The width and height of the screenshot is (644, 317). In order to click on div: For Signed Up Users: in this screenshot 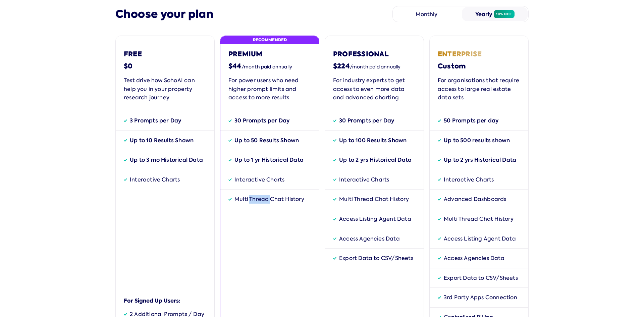, I will do `click(165, 300)`.